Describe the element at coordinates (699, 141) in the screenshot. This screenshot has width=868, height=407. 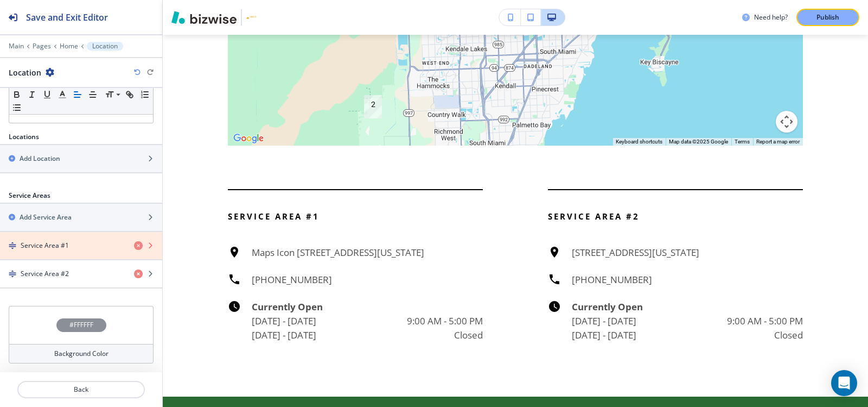
I see `span: Map data ©2025 Google` at that location.